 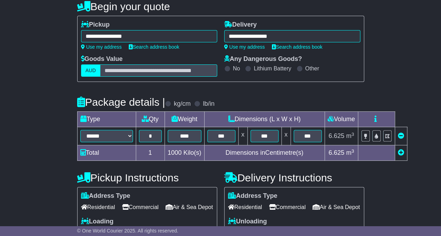 What do you see at coordinates (240, 25) in the screenshot?
I see `label: Delivery` at bounding box center [240, 25].